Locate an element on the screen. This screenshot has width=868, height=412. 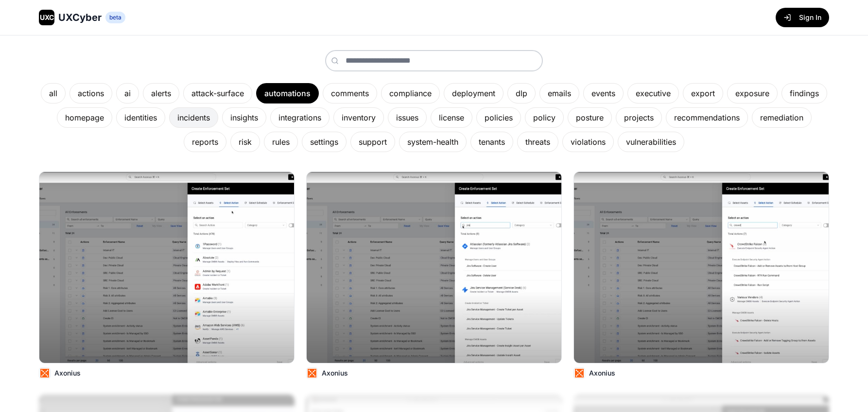
div: homepage is located at coordinates (84, 118).